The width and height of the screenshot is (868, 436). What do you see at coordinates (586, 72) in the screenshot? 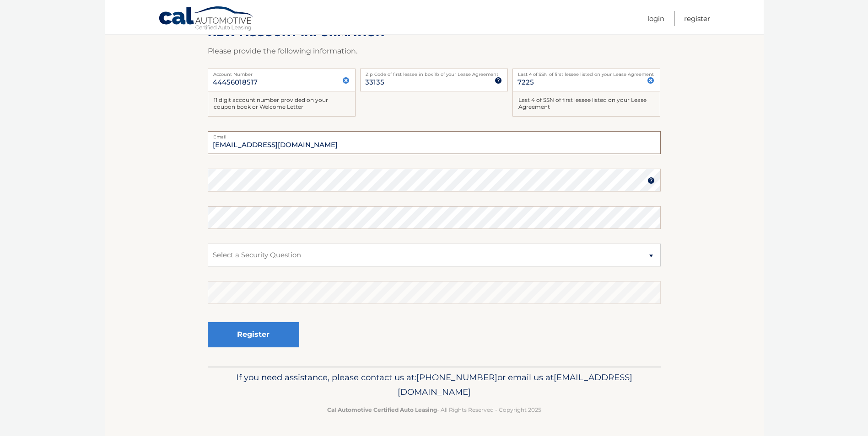
I see `label: Last 4 of SSN of first lessee listed on your Lease Agreement` at bounding box center [586, 72].